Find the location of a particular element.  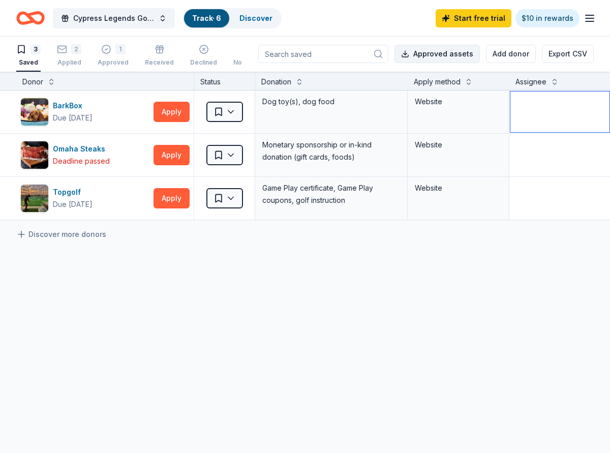

div: Received is located at coordinates (159, 63).